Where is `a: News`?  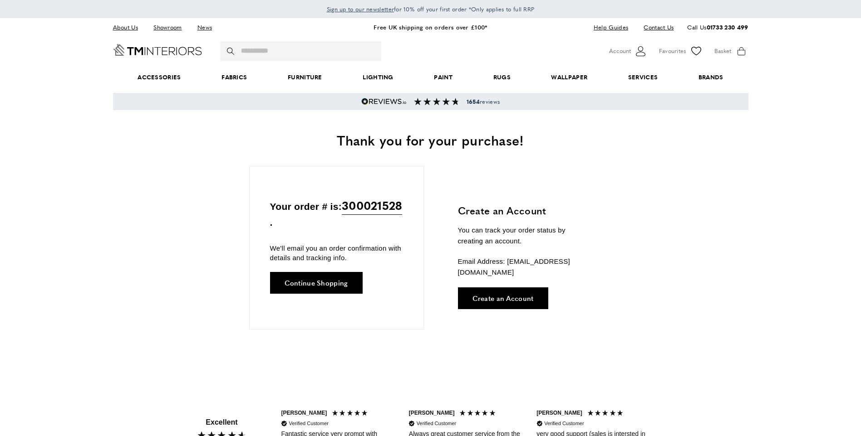
a: News is located at coordinates (205, 27).